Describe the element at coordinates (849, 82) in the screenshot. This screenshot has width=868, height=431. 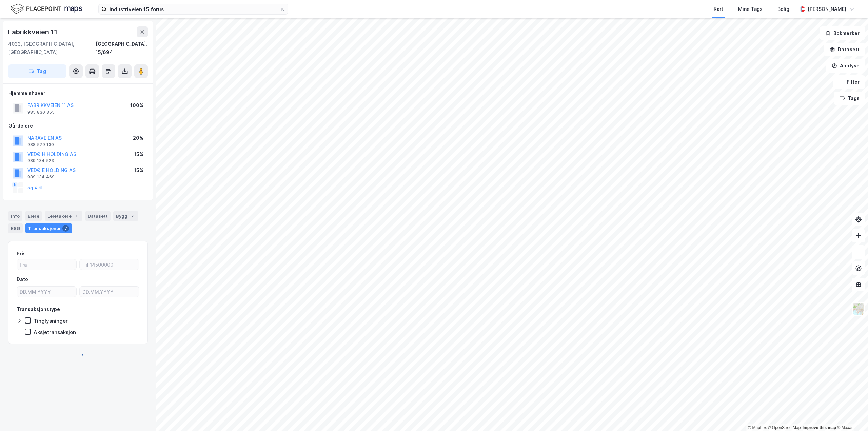
I see `button: Filter` at that location.